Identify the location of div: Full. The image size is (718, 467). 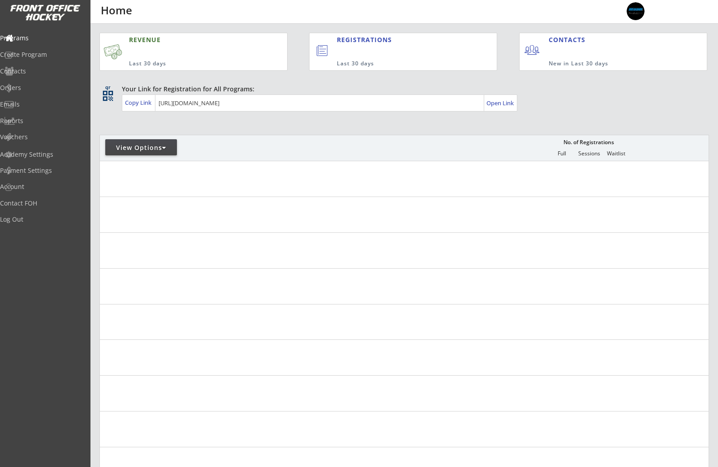
(562, 154).